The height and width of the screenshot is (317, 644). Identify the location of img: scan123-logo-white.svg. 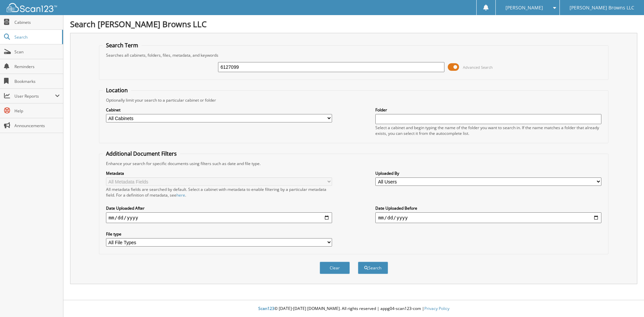
(32, 7).